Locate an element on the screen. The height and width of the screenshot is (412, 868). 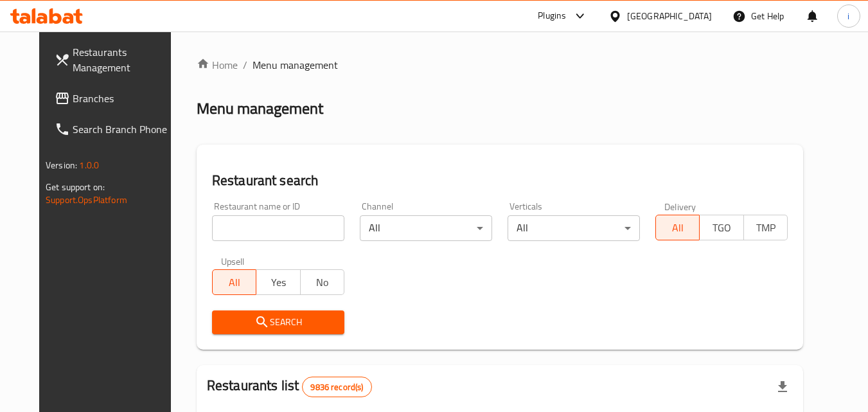
span: Branches is located at coordinates (123, 98).